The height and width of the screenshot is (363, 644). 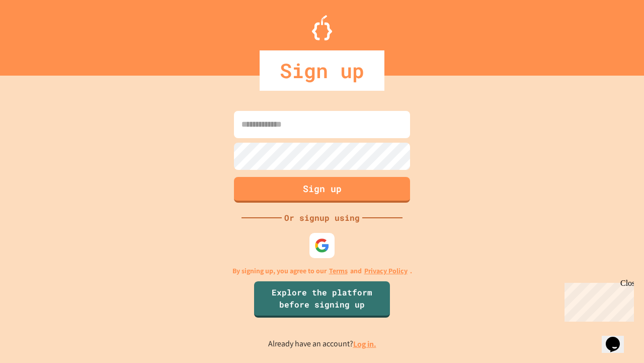 I want to click on a: Privacy Policy, so click(x=386, y=270).